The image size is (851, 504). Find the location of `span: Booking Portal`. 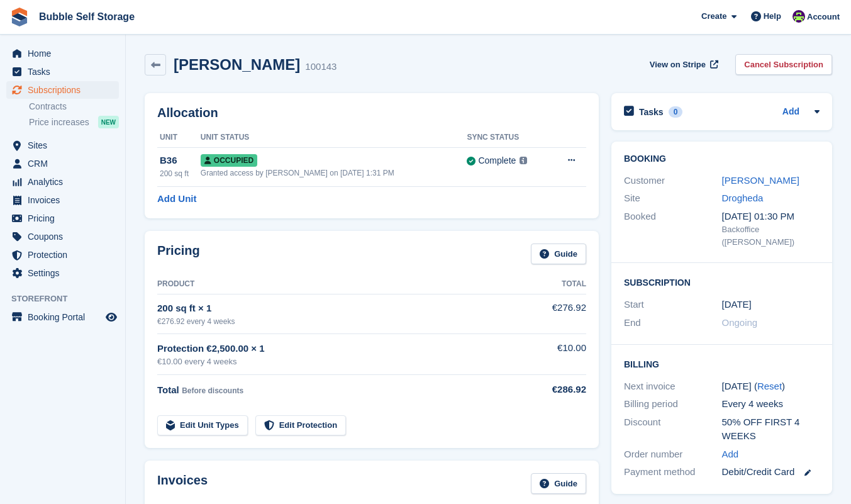

span: Booking Portal is located at coordinates (66, 317).